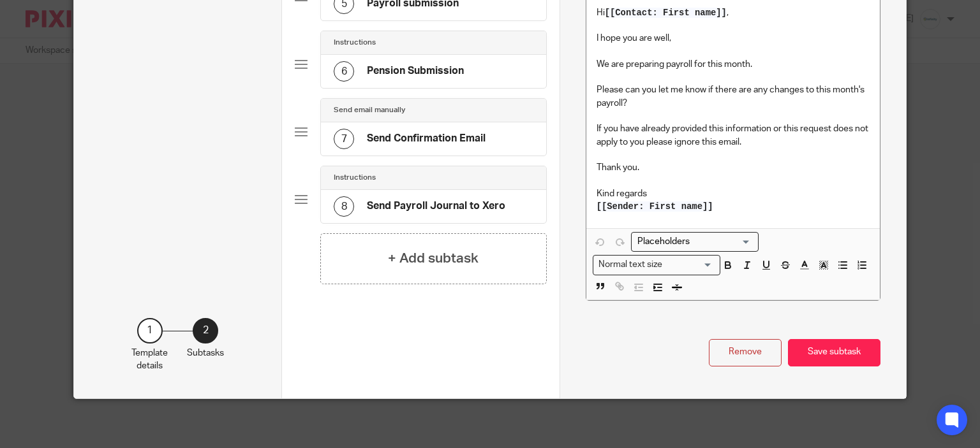 Image resolution: width=980 pixels, height=448 pixels. I want to click on span: Normal text size, so click(631, 264).